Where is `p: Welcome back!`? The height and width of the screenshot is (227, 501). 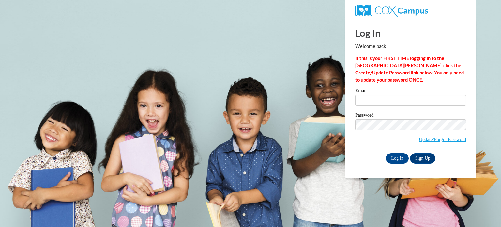
p: Welcome back! is located at coordinates (411, 46).